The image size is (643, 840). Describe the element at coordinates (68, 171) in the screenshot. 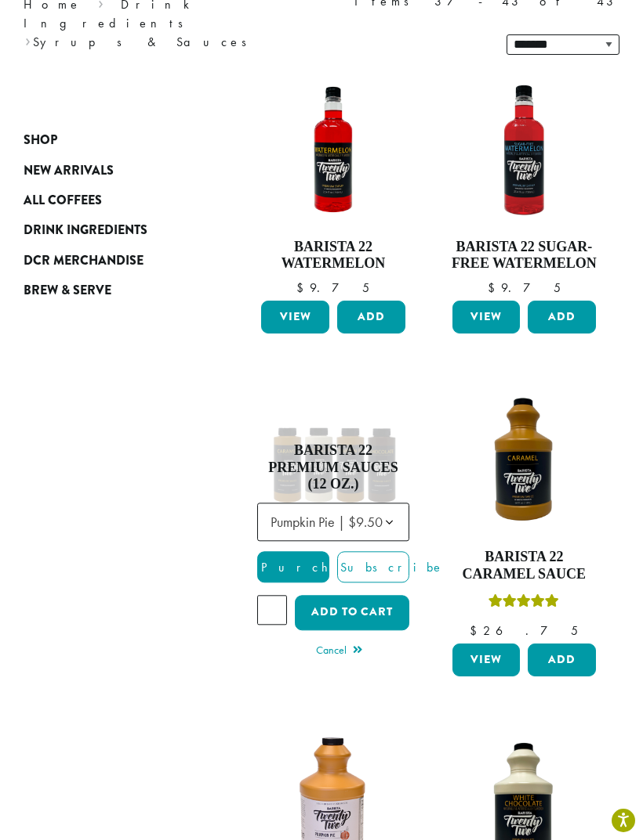

I see `span: New Arrivals` at that location.